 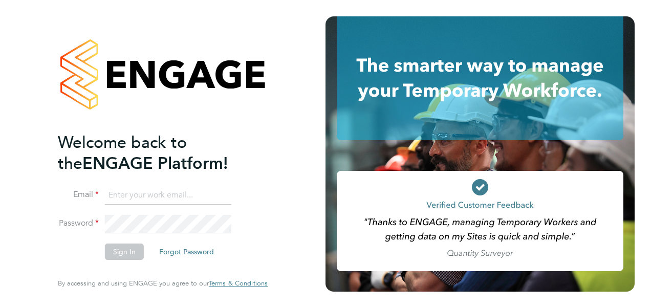 I want to click on h2: ENGAGE Platform!, so click(x=158, y=153).